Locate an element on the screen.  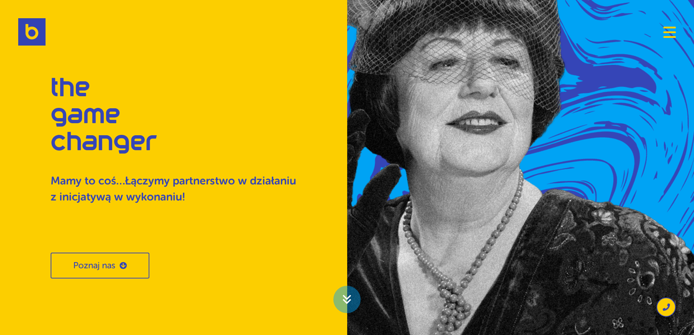
img: Brandoo Group is located at coordinates (32, 32).